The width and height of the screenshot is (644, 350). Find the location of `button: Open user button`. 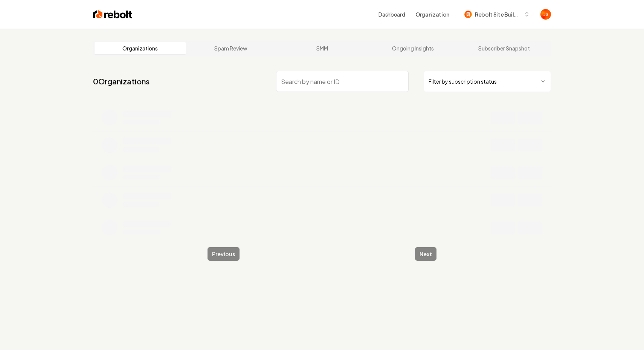

button: Open user button is located at coordinates (546, 14).